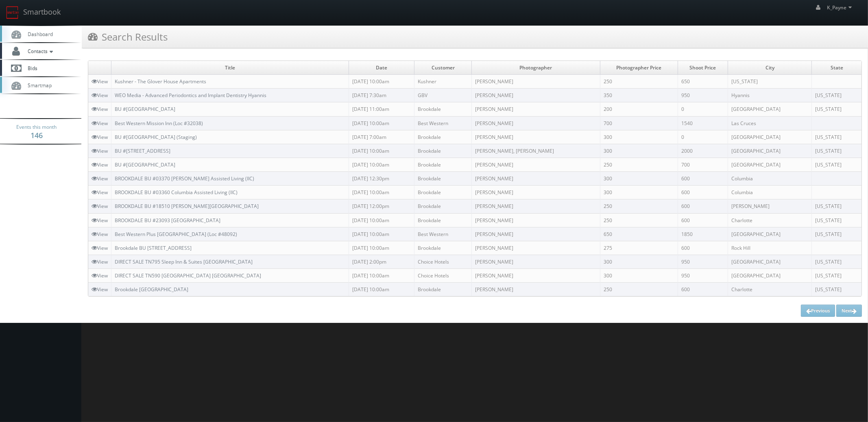  I want to click on td: Hyannis, so click(769, 95).